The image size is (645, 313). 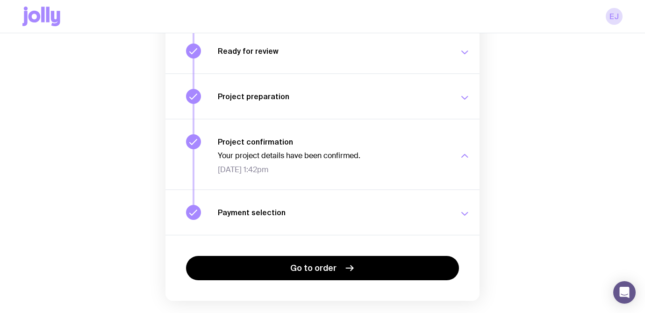 What do you see at coordinates (323, 96) in the screenshot?
I see `button: Project preparation` at bounding box center [323, 96].